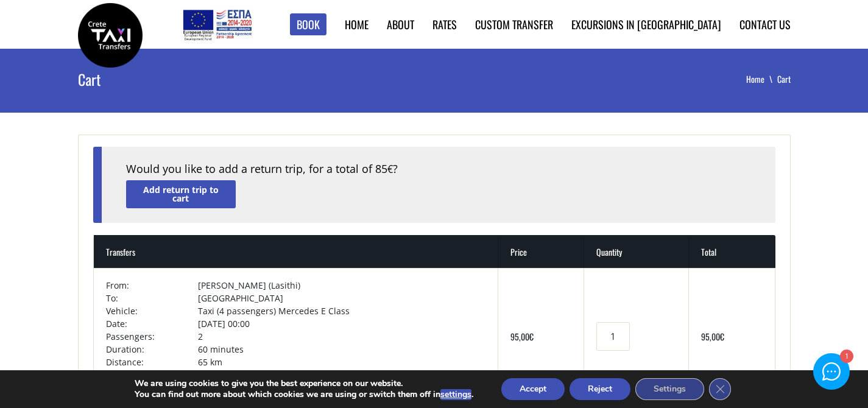 The image size is (868, 408). I want to click on a: About, so click(400, 24).